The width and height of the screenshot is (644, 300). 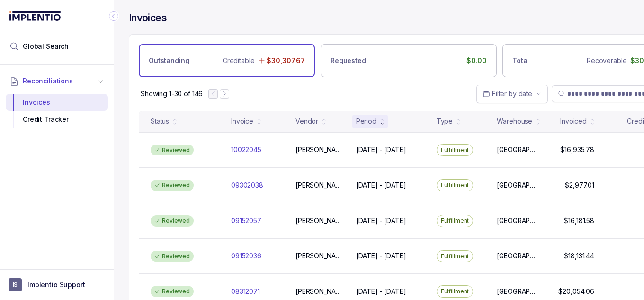 What do you see at coordinates (247, 256) in the screenshot?
I see `p: 09152036` at bounding box center [247, 256].